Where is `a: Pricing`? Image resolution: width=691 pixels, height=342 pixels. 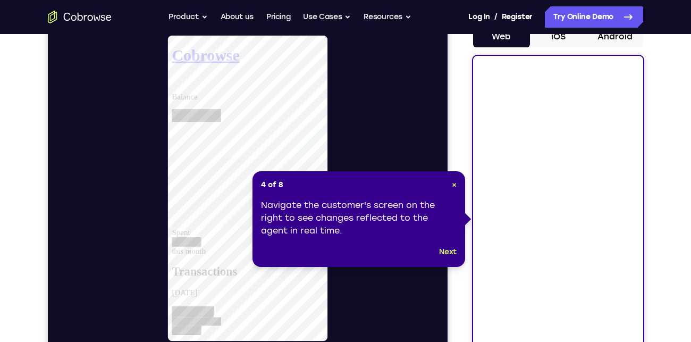
a: Pricing is located at coordinates (278, 17).